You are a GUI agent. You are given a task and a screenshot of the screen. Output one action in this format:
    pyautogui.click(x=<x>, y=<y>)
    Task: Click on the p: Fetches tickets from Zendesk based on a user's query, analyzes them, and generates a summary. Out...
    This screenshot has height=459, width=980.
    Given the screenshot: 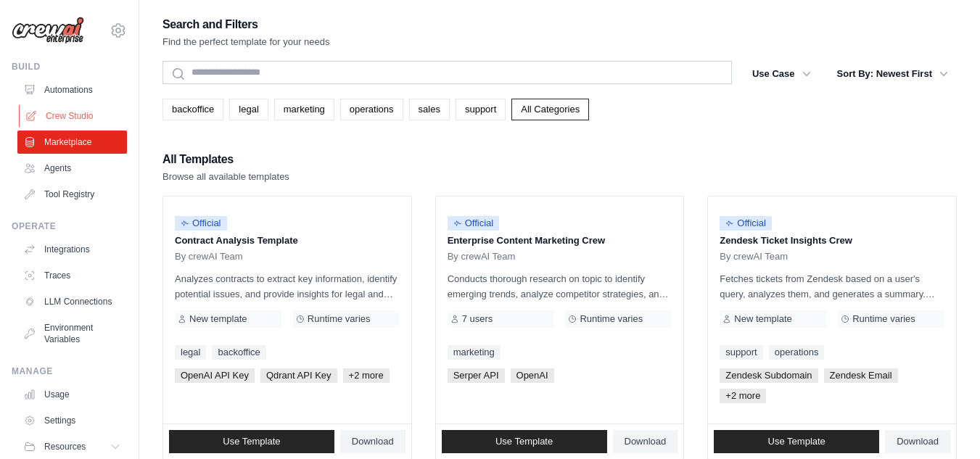 What is the action you would take?
    pyautogui.click(x=832, y=287)
    